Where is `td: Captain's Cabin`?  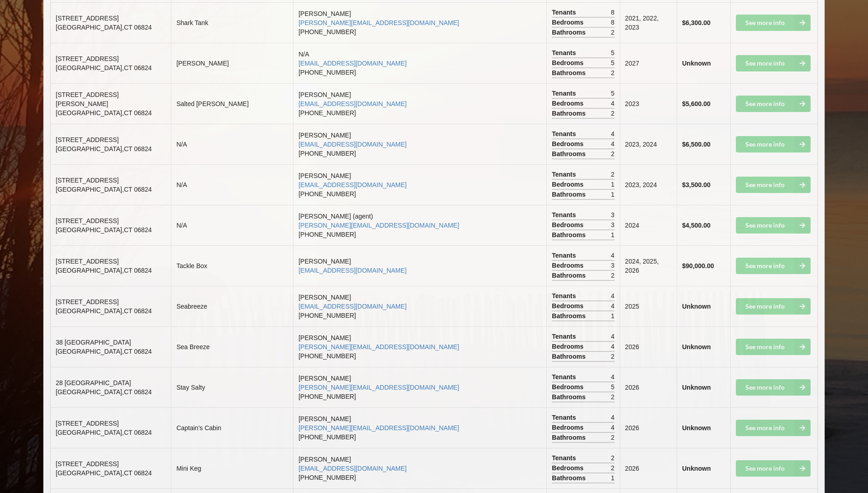 td: Captain's Cabin is located at coordinates (232, 428).